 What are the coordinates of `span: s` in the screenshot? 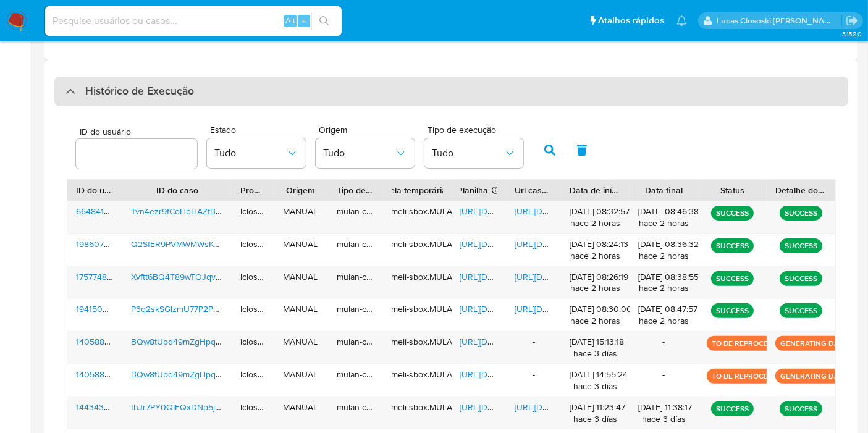 It's located at (304, 20).